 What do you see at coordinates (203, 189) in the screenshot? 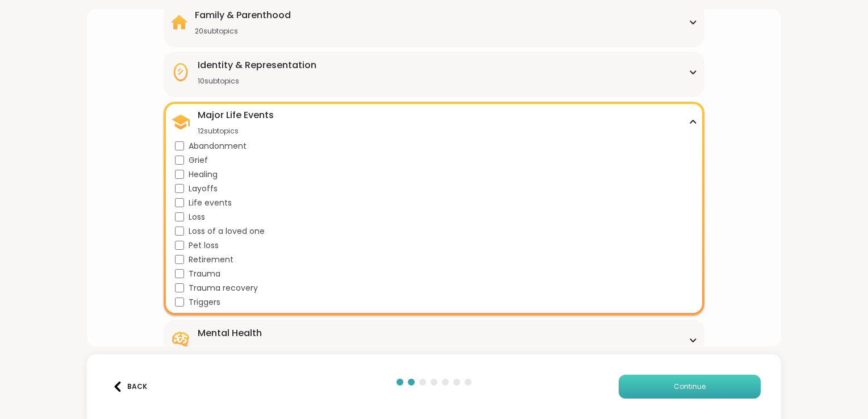
I see `span: Layoffs` at bounding box center [203, 189].